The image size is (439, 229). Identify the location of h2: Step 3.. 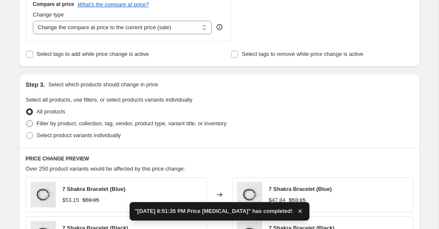
(35, 85).